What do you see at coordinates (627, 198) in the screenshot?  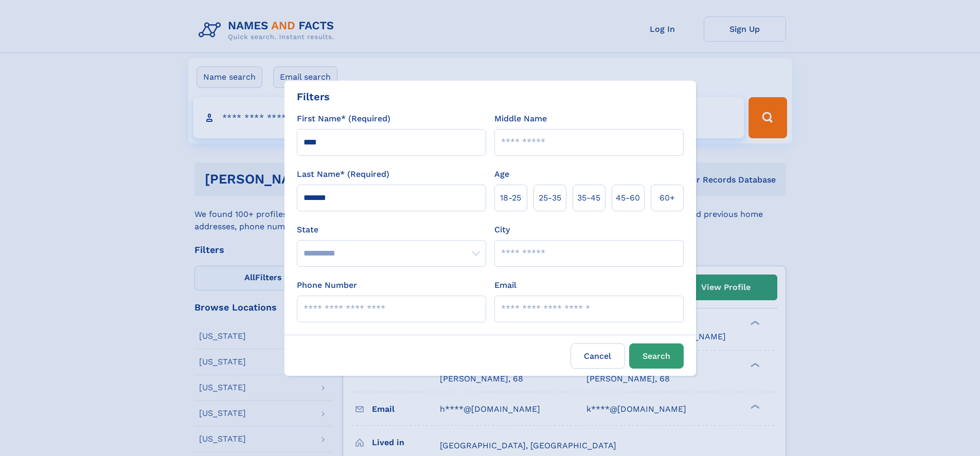 I see `span: 45‑60` at bounding box center [627, 198].